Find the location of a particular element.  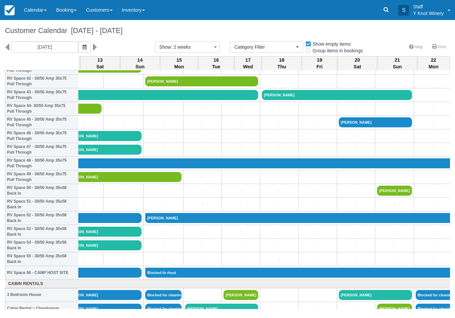

th: RV Space 56 - CAMP HOST SITE is located at coordinates (42, 272).